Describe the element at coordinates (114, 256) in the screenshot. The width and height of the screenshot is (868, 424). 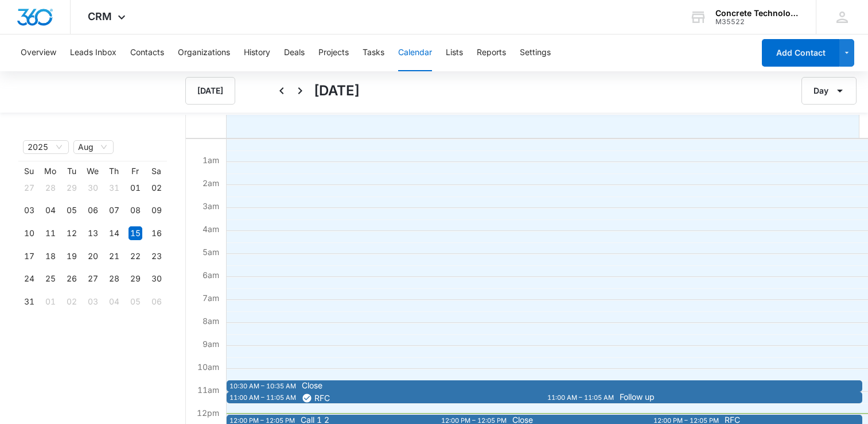
I see `td: 2025-08-21` at that location.